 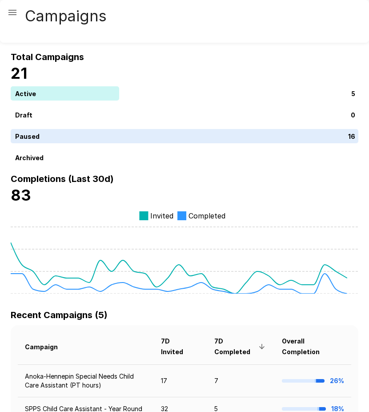 What do you see at coordinates (241, 346) in the screenshot?
I see `span: 7D Completed` at bounding box center [241, 346].